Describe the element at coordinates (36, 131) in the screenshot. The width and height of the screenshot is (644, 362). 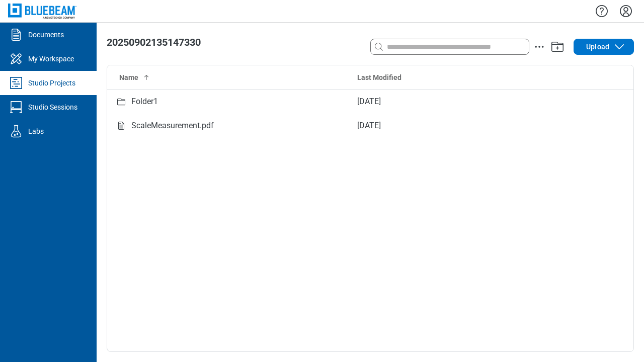
I see `div: Labs` at that location.